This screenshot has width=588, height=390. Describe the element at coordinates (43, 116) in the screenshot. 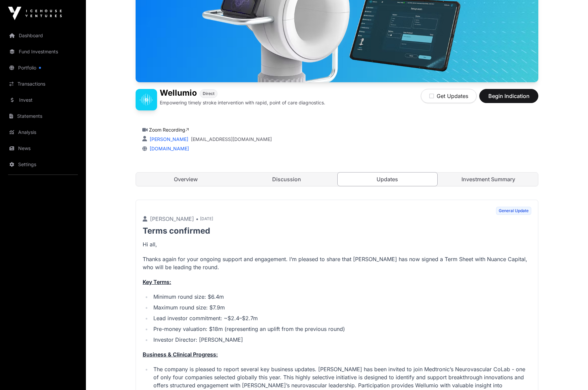

I see `a: Statements` at that location.